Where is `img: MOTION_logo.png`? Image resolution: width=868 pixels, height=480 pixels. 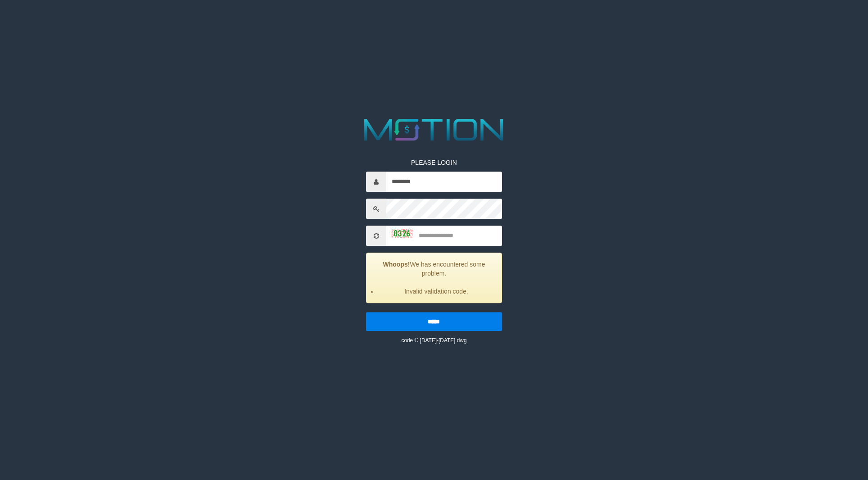
img: MOTION_logo.png is located at coordinates (434, 130).